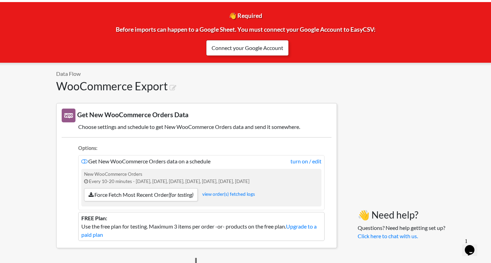 Image resolution: width=491 pixels, height=263 pixels. I want to click on span: 1, so click(4, 6).